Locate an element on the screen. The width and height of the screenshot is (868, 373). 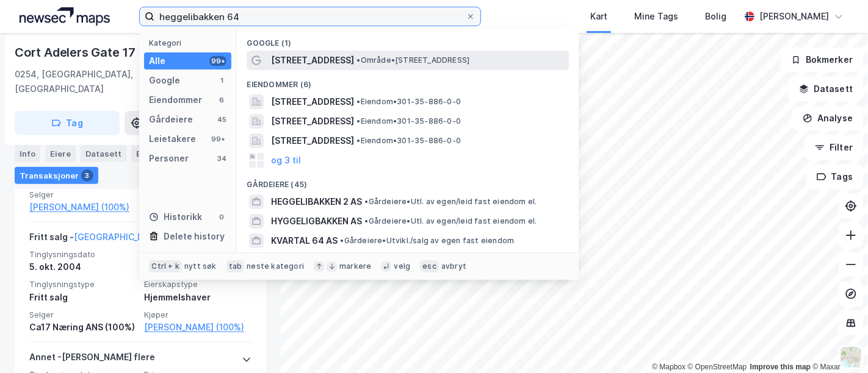
button: Tags is located at coordinates (834, 177).